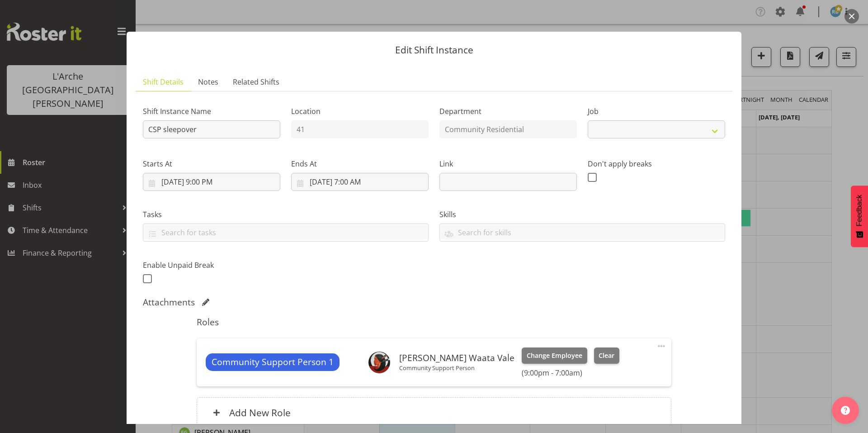  What do you see at coordinates (582, 214) in the screenshot?
I see `label: Skills` at bounding box center [582, 214].